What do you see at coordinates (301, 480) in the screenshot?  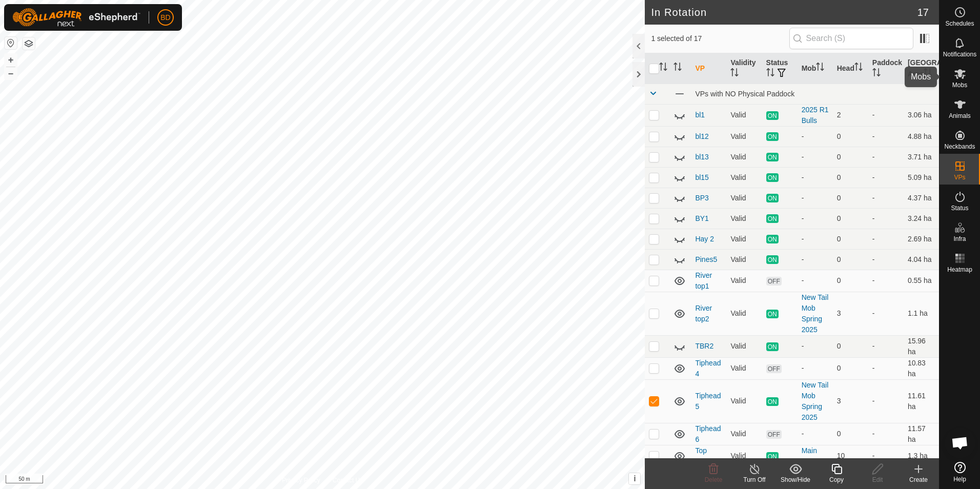 I see `a: Privacy Policy` at bounding box center [301, 480].